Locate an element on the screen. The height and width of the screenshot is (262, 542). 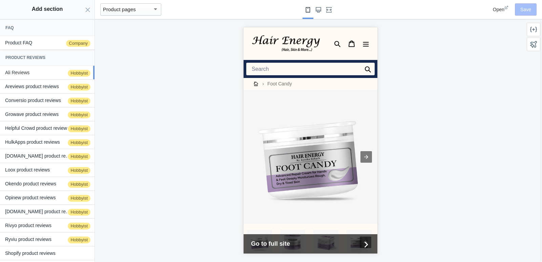
a: image is located at coordinates (45, 16).